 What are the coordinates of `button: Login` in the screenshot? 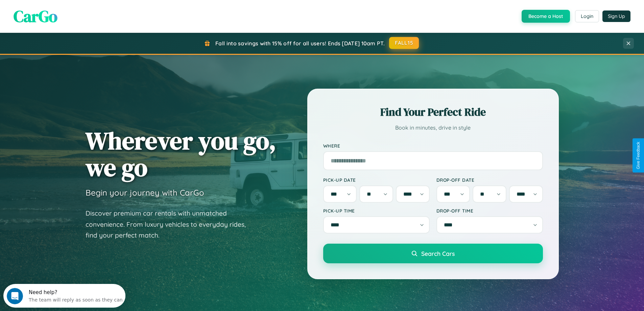 It's located at (587, 16).